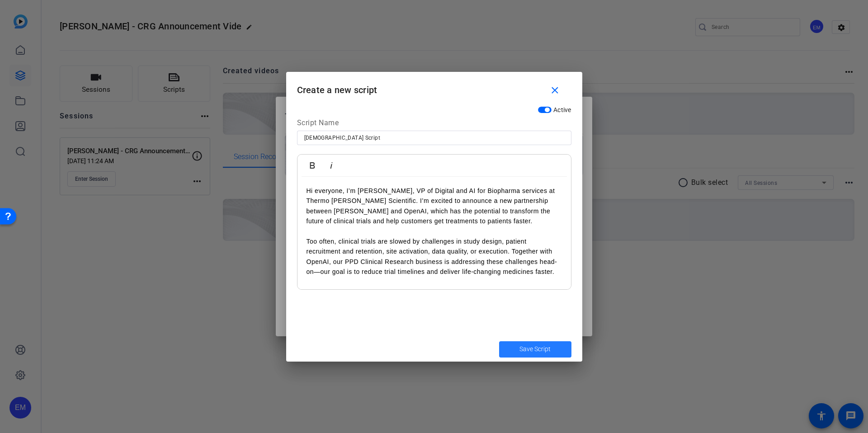 The height and width of the screenshot is (433, 868). I want to click on input: Enter Script Name, so click(434, 137).